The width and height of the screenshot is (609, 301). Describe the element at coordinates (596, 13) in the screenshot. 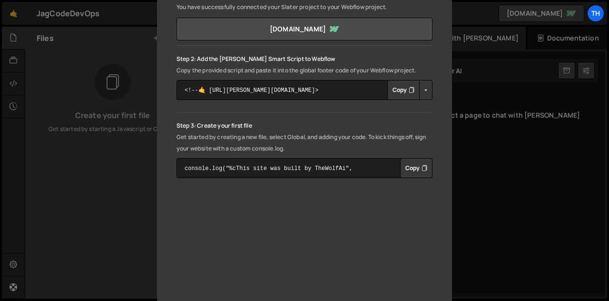

I see `div: Th` at that location.